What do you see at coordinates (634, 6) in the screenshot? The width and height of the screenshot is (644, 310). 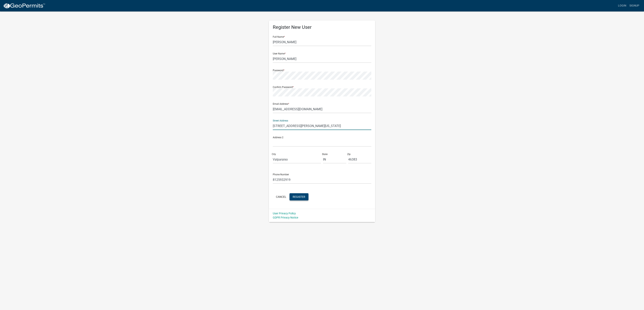 I see `a: Signup` at bounding box center [634, 6].